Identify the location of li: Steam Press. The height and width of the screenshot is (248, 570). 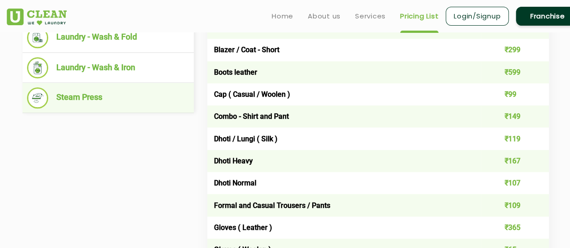
(108, 98).